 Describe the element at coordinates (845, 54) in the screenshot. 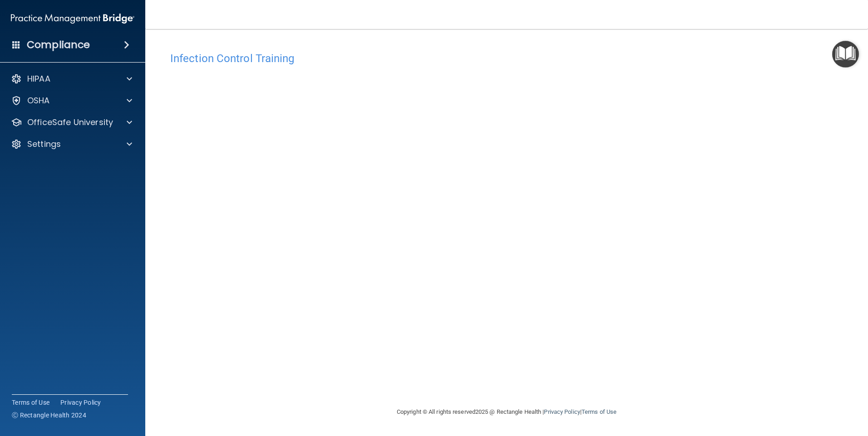

I see `button: Open Resource Center` at that location.